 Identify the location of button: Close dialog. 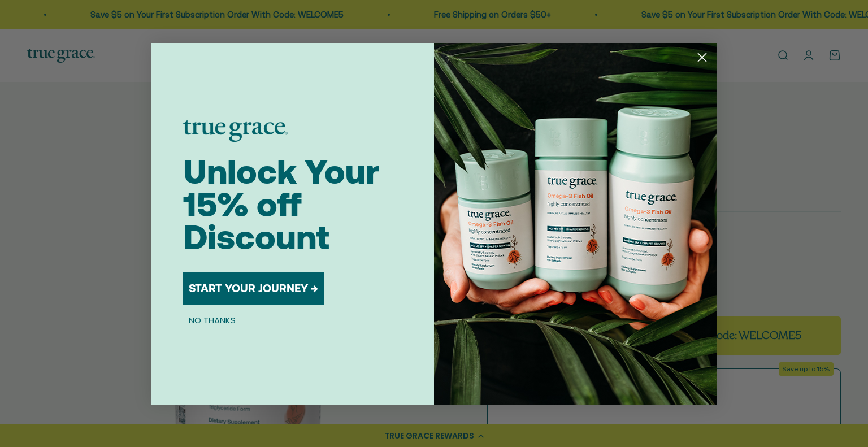
(702, 57).